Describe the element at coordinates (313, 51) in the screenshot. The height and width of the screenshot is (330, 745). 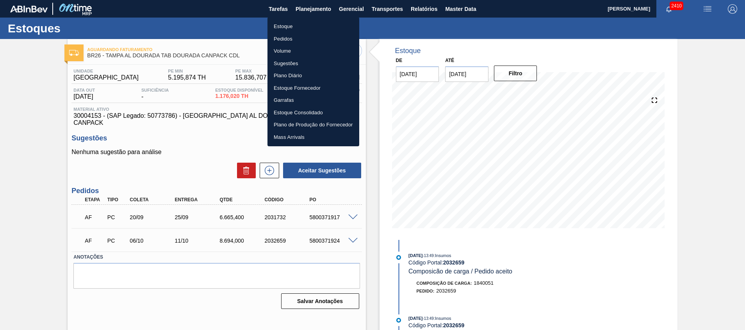
I see `a: Volume` at that location.